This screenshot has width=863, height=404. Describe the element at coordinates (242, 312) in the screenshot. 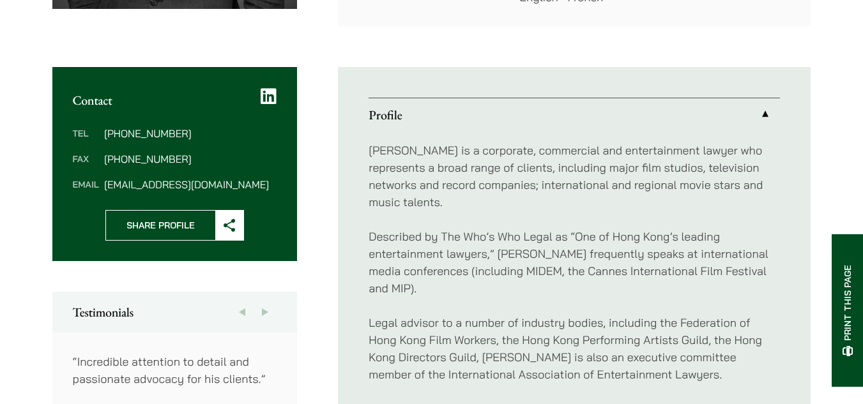

I see `button: Previous` at that location.